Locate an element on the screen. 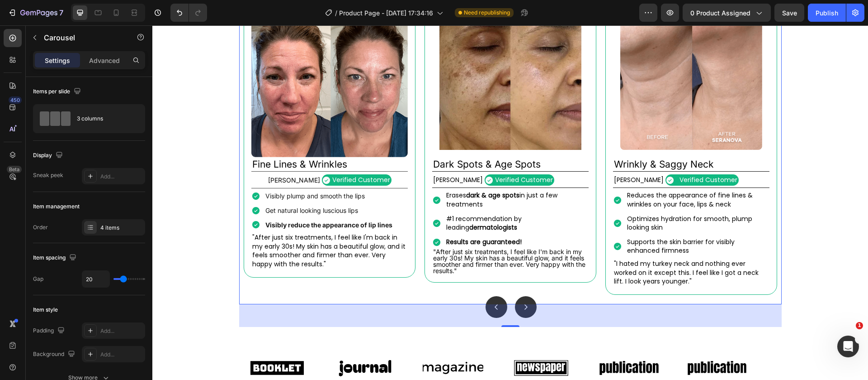 This screenshot has height=380, width=868. h2: Fine Lines & Wrinkles is located at coordinates (177, 139).